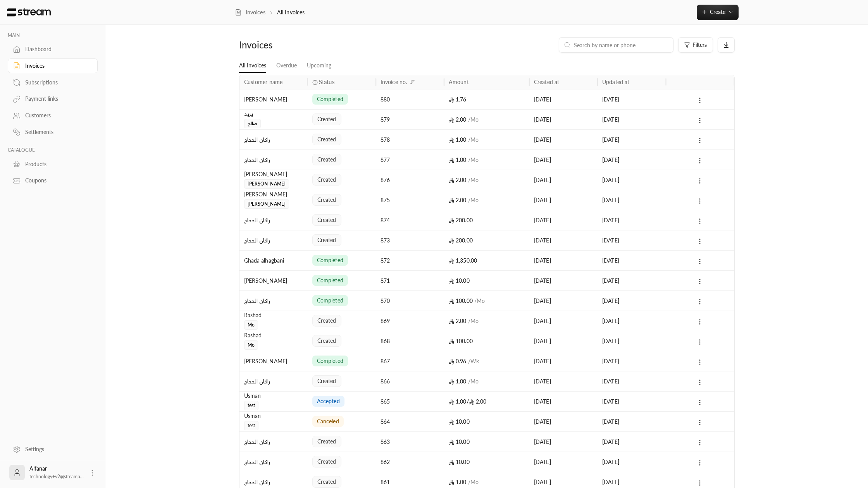  I want to click on span: canceled, so click(328, 422).